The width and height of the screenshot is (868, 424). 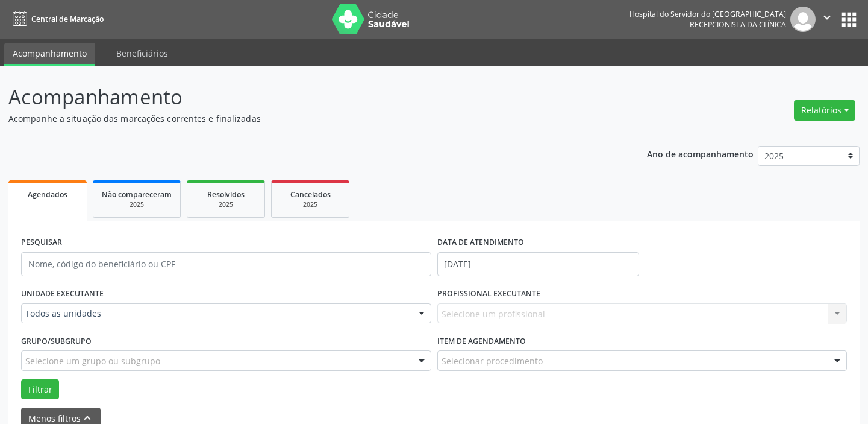 I want to click on button: Relatórios, so click(x=824, y=111).